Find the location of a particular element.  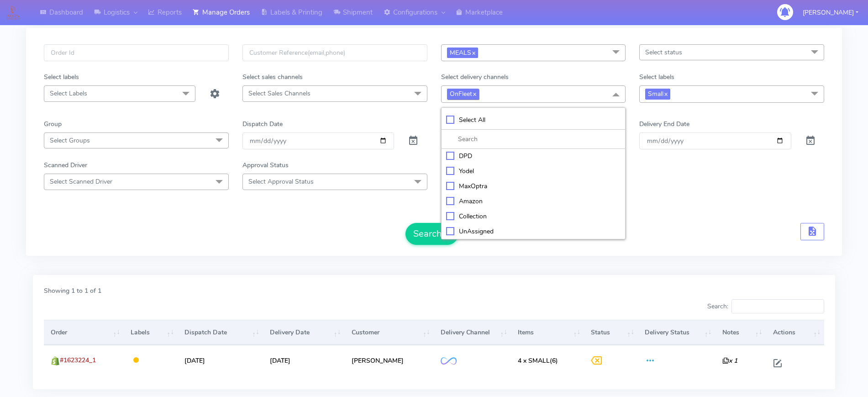

th: Actions: activate to sort column ascending is located at coordinates (795, 332).